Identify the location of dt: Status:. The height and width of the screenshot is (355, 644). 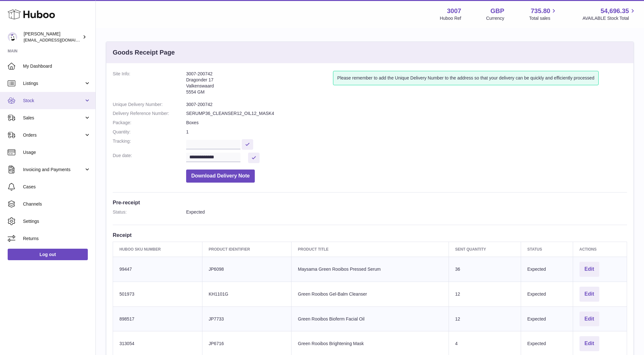
(149, 212).